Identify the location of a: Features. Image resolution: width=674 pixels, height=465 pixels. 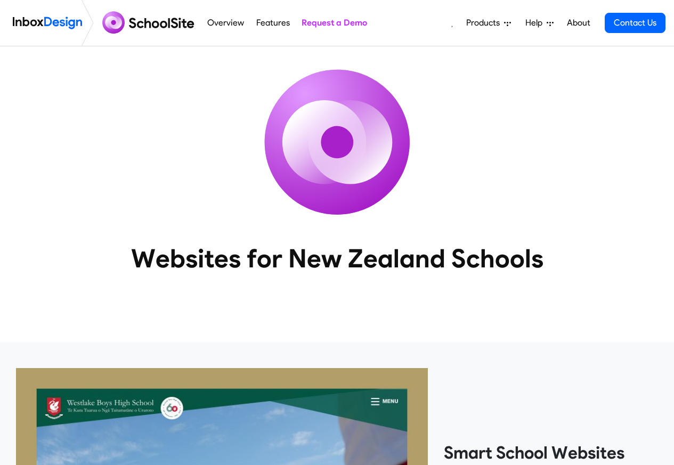
(273, 23).